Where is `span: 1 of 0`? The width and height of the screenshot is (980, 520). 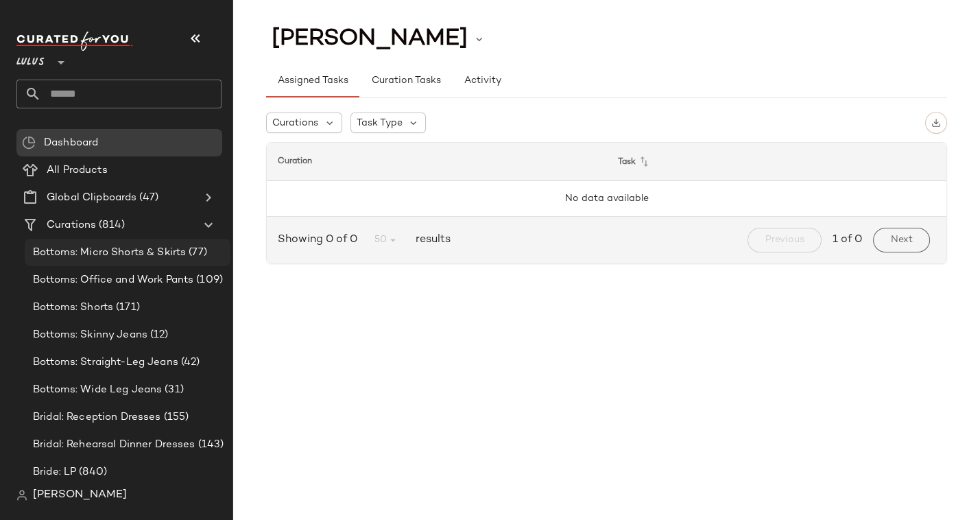
span: 1 of 0 is located at coordinates (847, 240).